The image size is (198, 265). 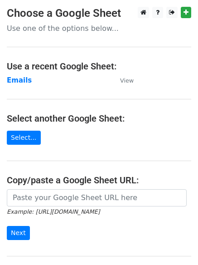 I want to click on a: View, so click(x=122, y=80).